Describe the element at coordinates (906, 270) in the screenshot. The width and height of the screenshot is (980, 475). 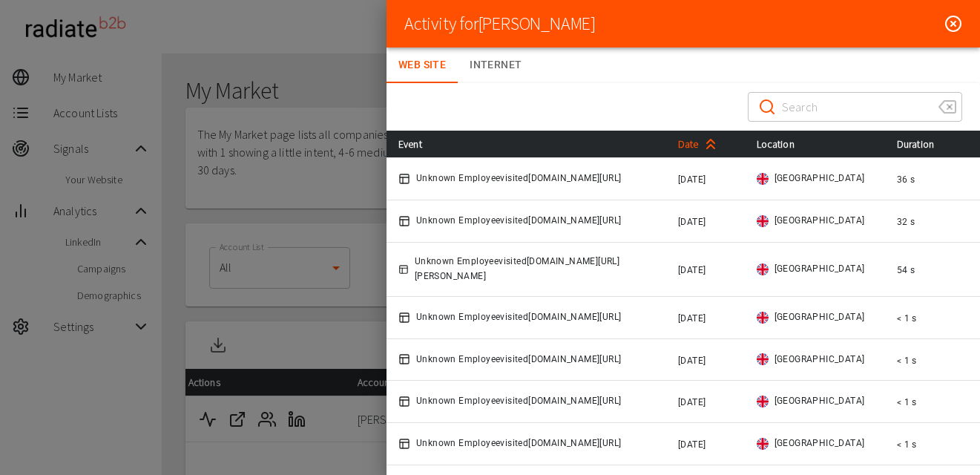
I see `span: 54 s` at that location.